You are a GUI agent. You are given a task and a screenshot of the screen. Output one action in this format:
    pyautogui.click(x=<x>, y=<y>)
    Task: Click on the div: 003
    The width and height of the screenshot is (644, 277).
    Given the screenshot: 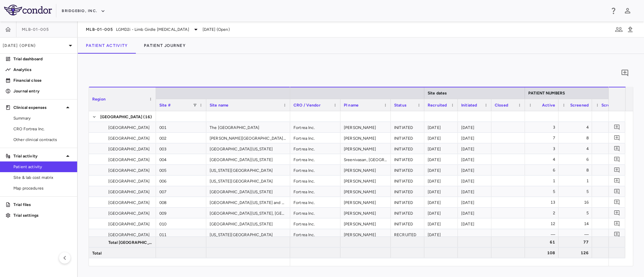 What is the action you would take?
    pyautogui.click(x=181, y=148)
    